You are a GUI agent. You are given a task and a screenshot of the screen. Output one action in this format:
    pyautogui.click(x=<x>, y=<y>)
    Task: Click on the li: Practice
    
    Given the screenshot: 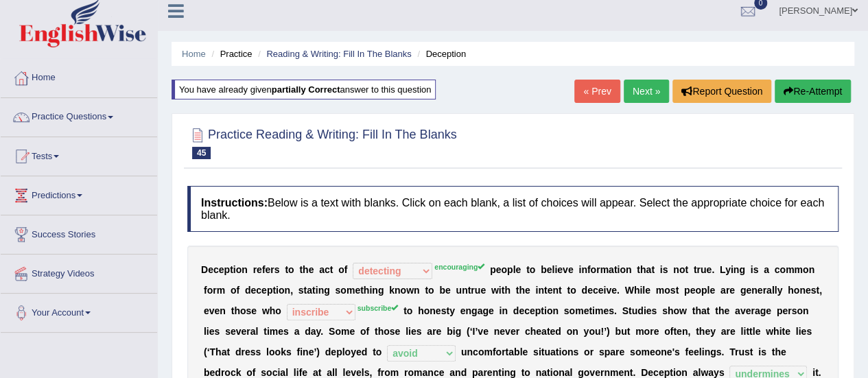 What is the action you would take?
    pyautogui.click(x=230, y=54)
    